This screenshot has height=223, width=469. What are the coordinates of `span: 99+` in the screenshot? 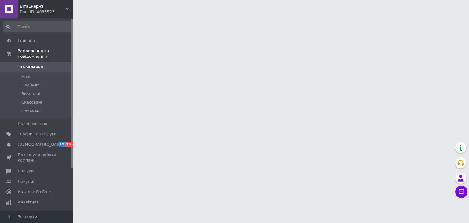 It's located at (70, 144).